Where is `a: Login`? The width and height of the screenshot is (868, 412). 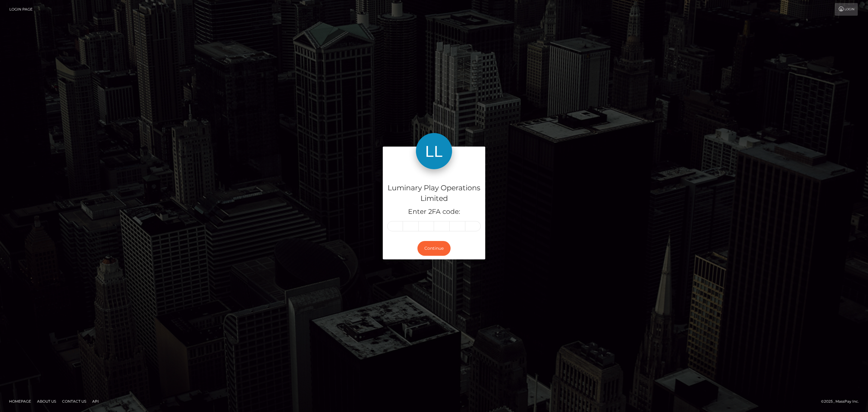 a: Login is located at coordinates (846, 10).